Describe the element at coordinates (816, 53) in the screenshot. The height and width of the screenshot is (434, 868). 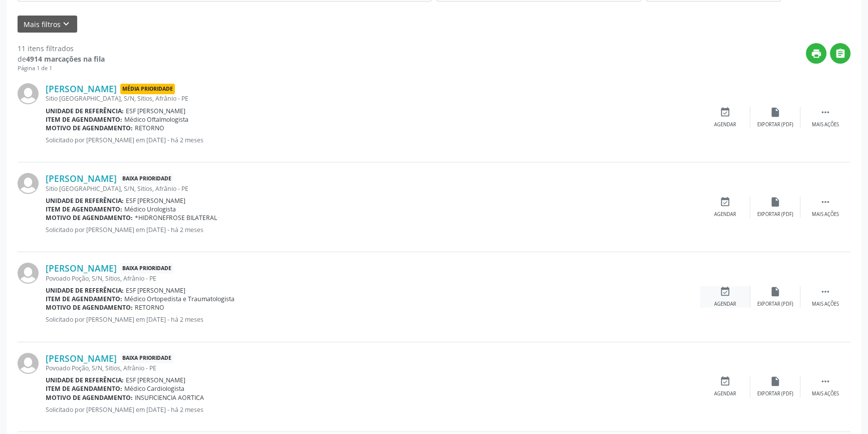
I see `i: print` at that location.